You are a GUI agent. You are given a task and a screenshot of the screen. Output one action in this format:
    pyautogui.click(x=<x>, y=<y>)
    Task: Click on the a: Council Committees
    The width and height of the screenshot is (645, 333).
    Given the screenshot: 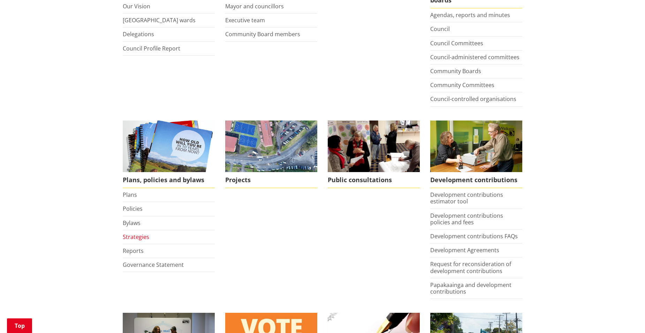 What is the action you would take?
    pyautogui.click(x=457, y=43)
    